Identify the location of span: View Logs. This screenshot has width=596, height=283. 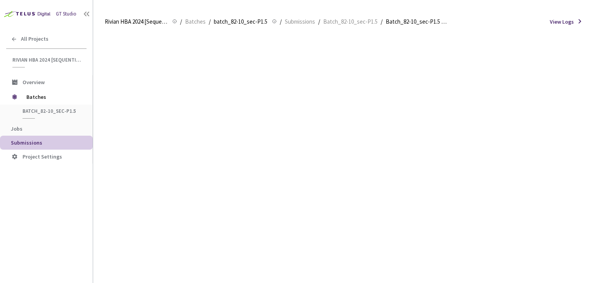
(562, 22).